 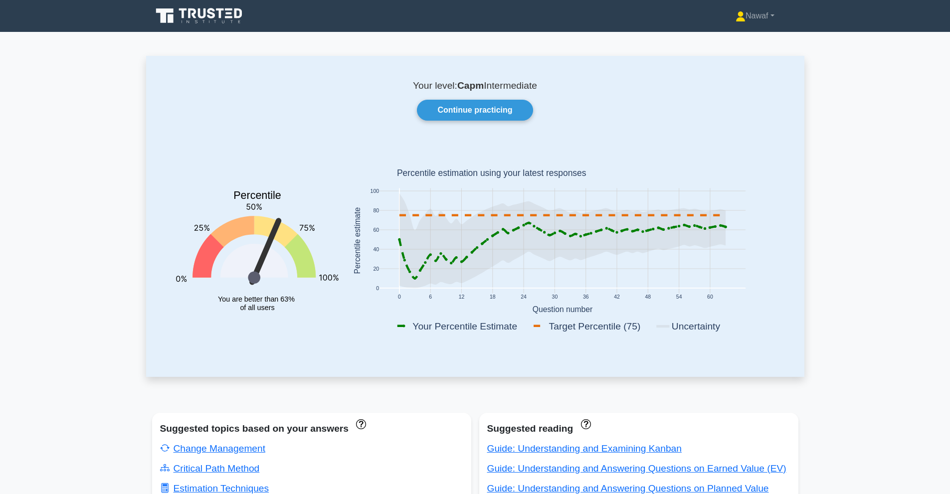 What do you see at coordinates (257, 308) in the screenshot?
I see `tspan: of all users` at bounding box center [257, 308].